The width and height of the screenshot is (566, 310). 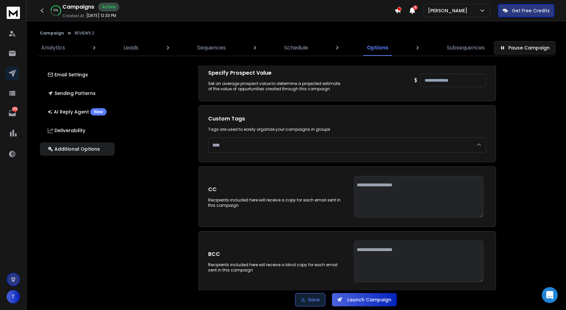 I want to click on a: 1264, so click(x=12, y=113).